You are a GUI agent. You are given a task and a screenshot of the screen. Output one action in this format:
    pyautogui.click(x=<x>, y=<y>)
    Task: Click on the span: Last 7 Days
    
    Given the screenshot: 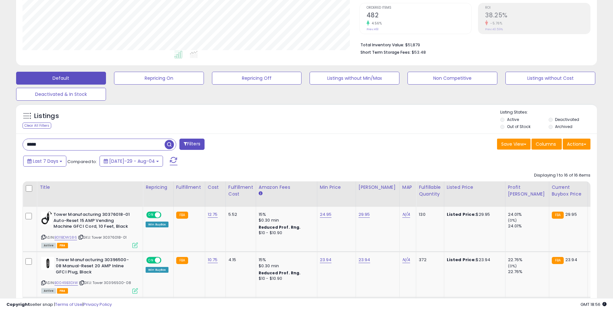 What is the action you would take?
    pyautogui.click(x=45, y=161)
    